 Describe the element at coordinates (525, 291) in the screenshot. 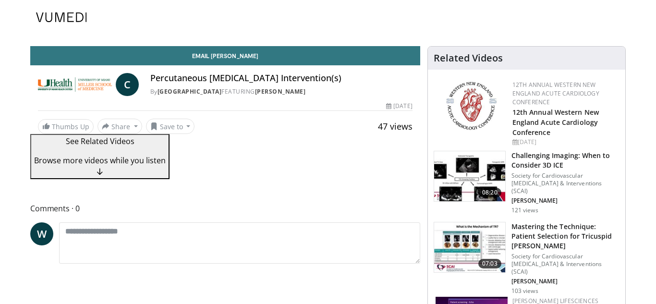

I see `p: 103 views` at that location.